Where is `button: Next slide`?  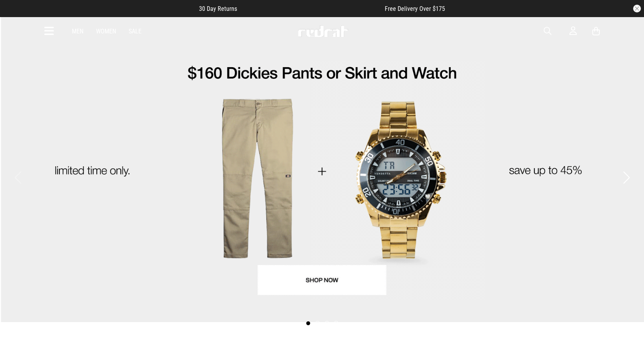
button: Next slide is located at coordinates (626, 178).